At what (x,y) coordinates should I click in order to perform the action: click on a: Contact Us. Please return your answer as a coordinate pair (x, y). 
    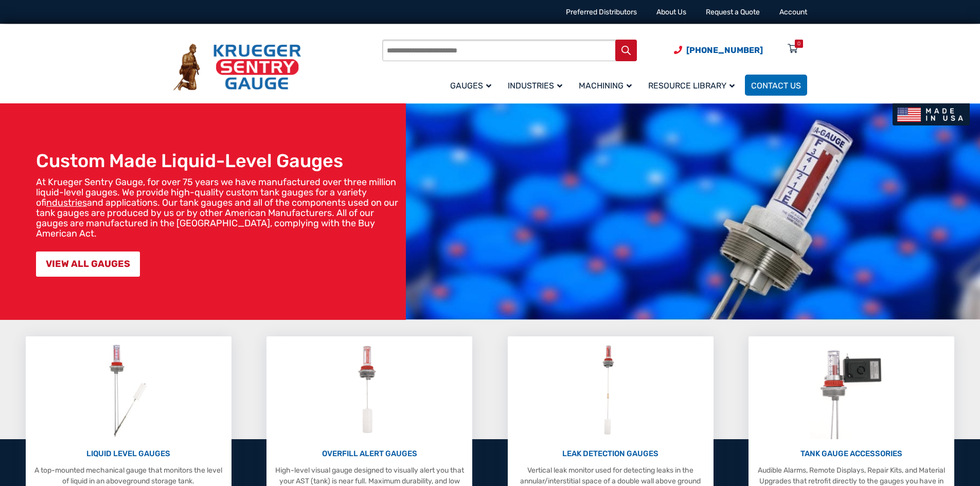
    Looking at the image, I should click on (776, 85).